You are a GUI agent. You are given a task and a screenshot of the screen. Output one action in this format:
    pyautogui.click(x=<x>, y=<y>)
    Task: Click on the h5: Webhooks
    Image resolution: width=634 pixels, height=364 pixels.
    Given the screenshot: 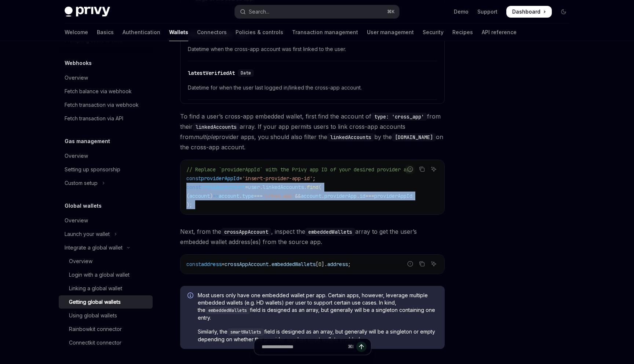 What is the action you would take?
    pyautogui.click(x=78, y=63)
    